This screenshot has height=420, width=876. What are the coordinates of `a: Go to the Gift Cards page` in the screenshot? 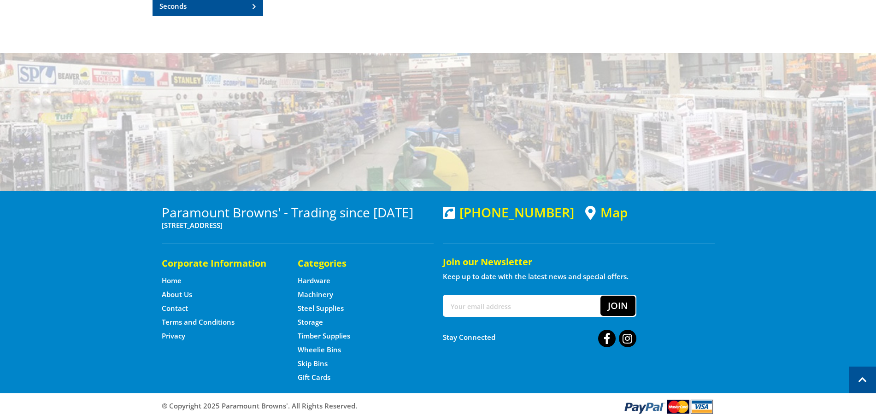 It's located at (314, 377).